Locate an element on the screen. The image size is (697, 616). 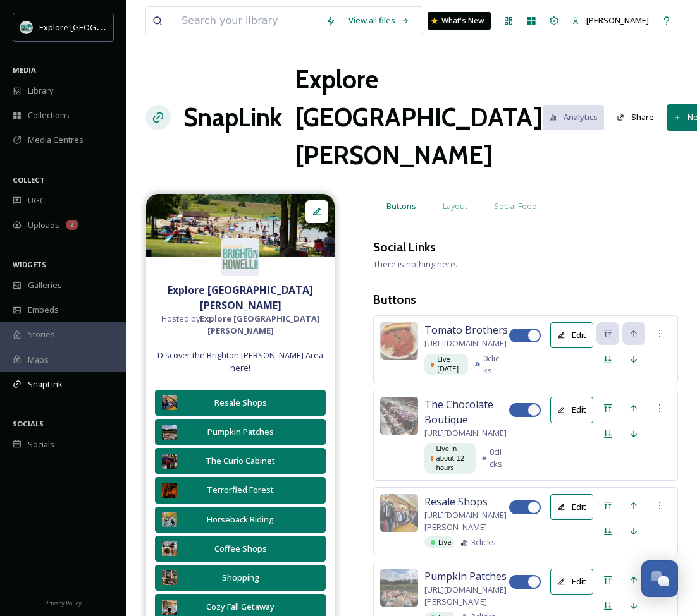
button: Horseback Riding is located at coordinates (240, 520).